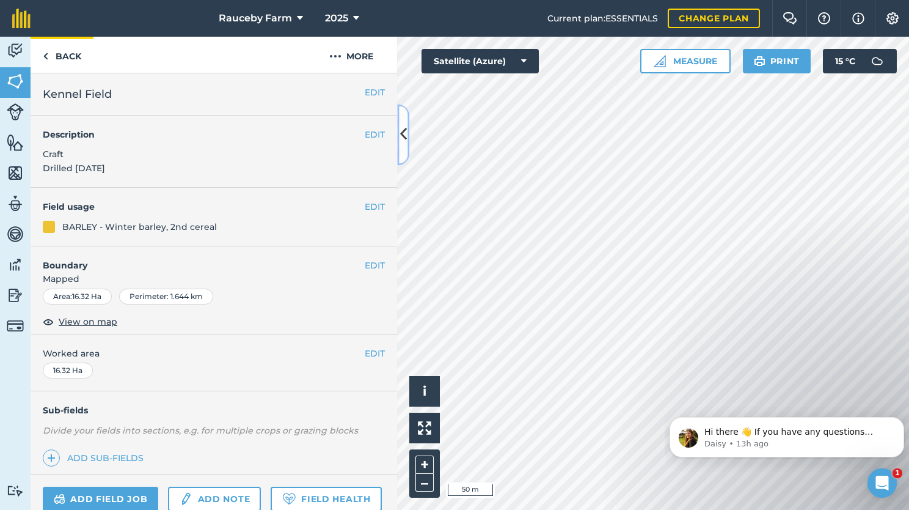  I want to click on img: Two speech bubbles overlapping with the left bubble in the forefront, so click(790, 18).